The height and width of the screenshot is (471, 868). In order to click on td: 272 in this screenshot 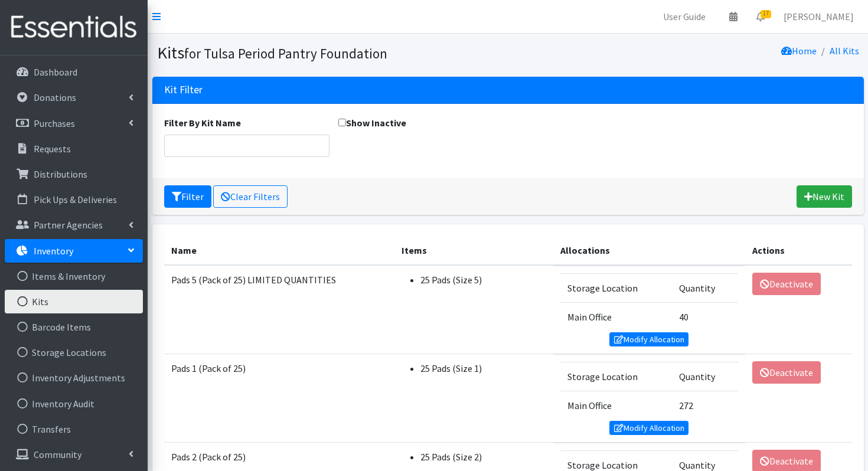, I will do `click(704, 405)`.